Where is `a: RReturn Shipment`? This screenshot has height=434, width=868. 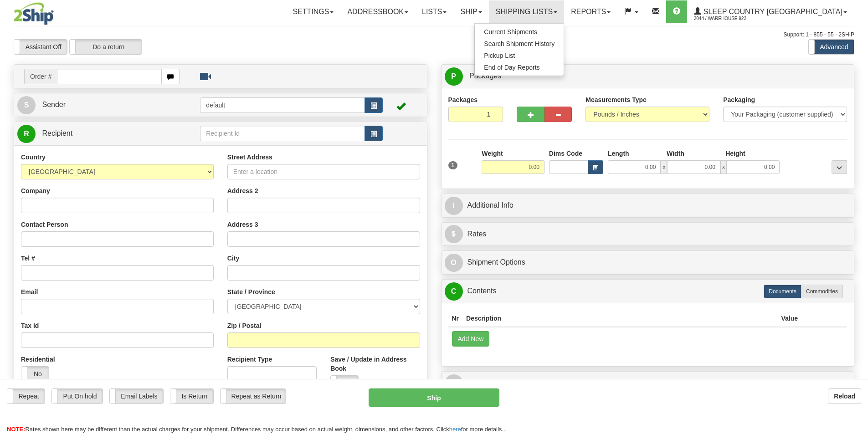
a: RReturn Shipment is located at coordinates (648, 383).